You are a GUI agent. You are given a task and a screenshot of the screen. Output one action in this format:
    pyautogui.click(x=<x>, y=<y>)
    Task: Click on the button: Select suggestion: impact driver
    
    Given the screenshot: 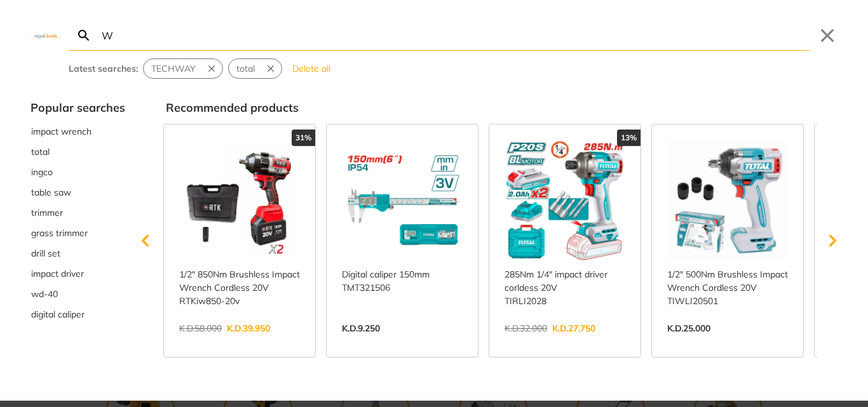 What is the action you would take?
    pyautogui.click(x=78, y=273)
    